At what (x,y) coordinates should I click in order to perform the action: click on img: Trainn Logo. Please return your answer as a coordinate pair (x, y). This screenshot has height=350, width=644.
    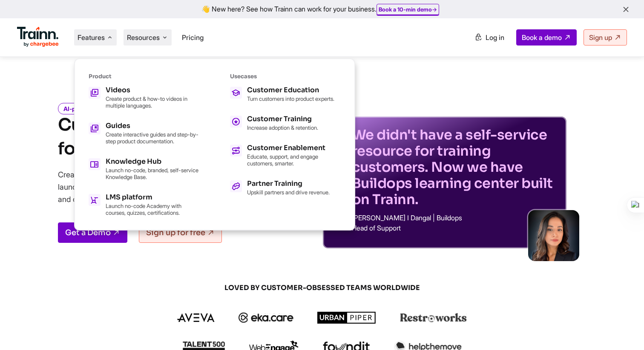
    Looking at the image, I should click on (38, 37).